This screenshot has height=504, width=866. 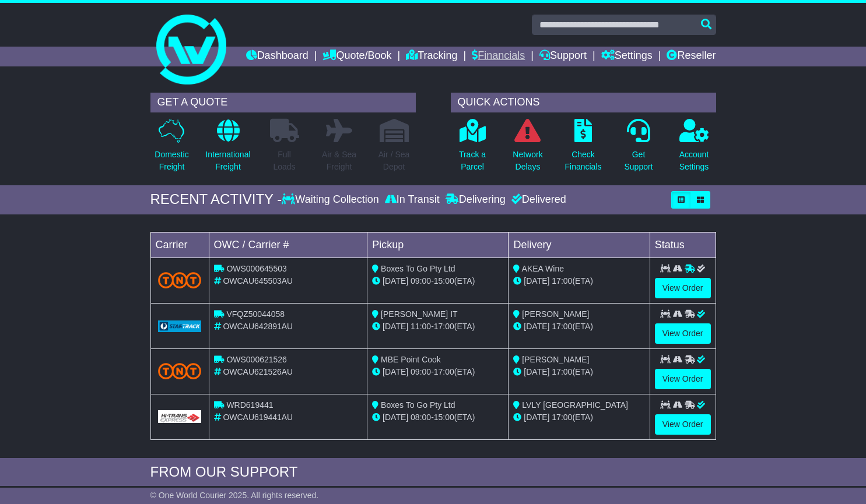 I want to click on span: MBE Point Cook, so click(x=410, y=359).